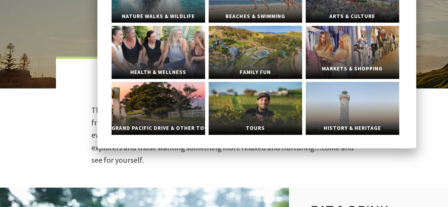  Describe the element at coordinates (255, 16) in the screenshot. I see `span: Beaches & Swimming` at that location.